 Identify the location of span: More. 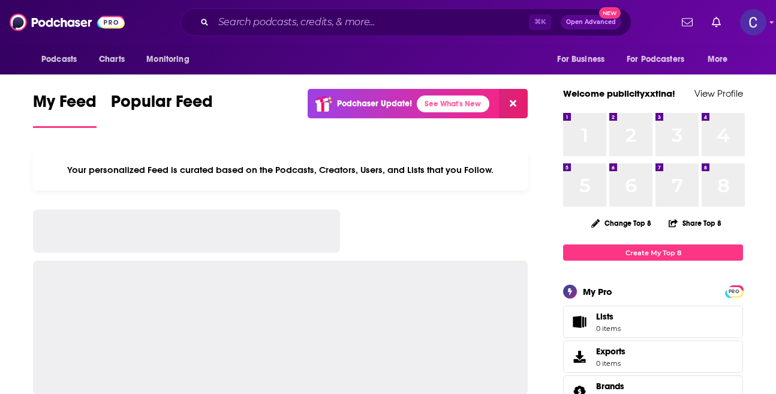
(718, 59).